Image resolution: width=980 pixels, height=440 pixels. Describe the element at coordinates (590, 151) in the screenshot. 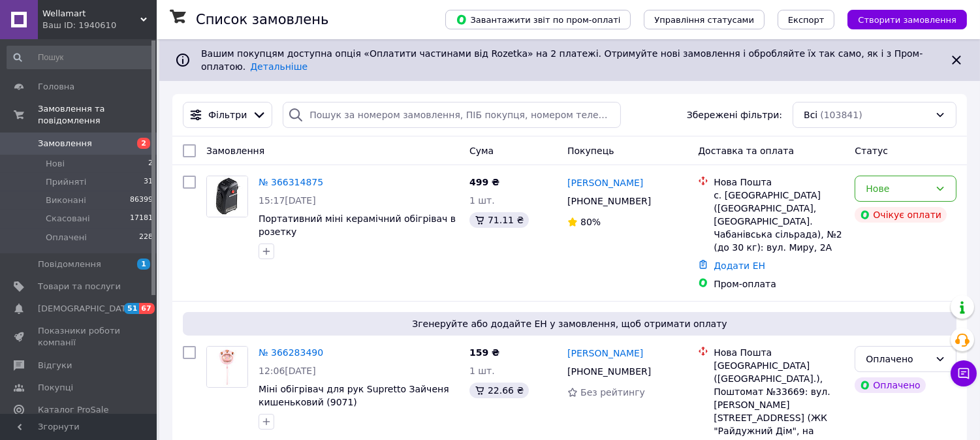

I see `span: Покупець` at that location.